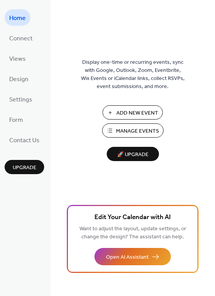 This screenshot has width=215, height=296. I want to click on span: Edit Your Calendar with AI, so click(133, 218).